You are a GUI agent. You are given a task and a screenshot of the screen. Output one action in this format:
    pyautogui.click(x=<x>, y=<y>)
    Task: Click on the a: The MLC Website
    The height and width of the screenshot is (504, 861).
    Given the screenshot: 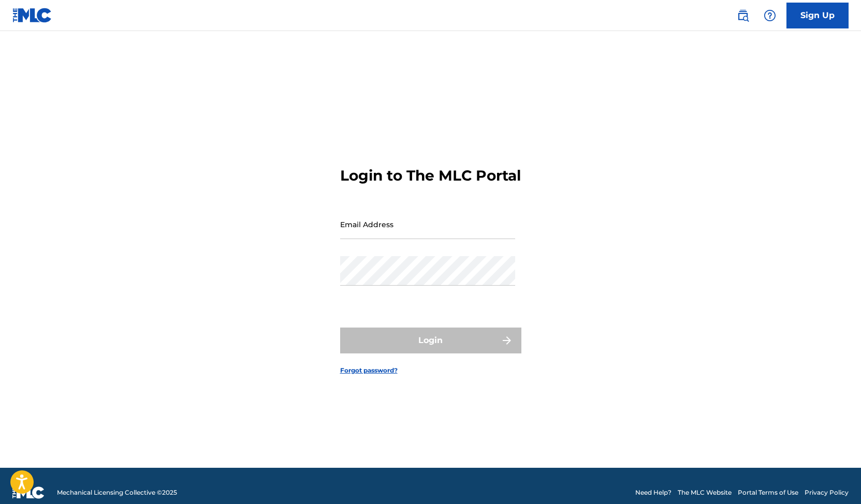 What is the action you would take?
    pyautogui.click(x=705, y=493)
    